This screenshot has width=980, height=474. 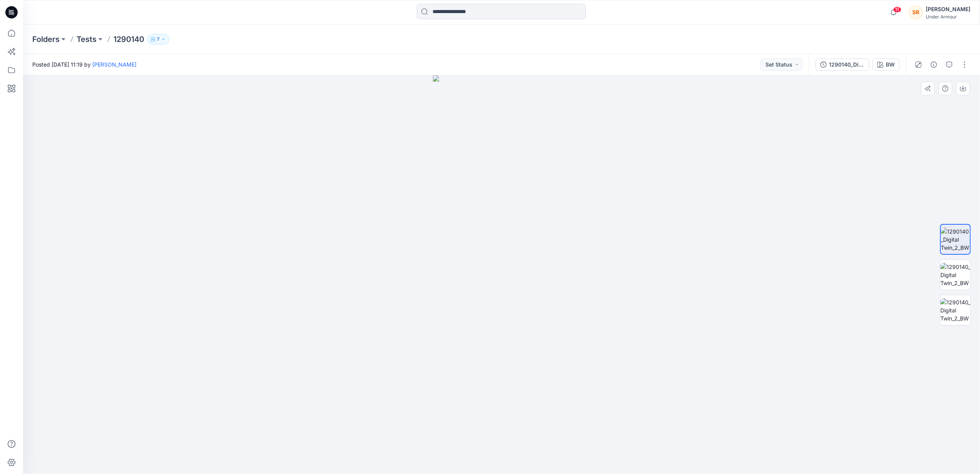 I want to click on a: Folders, so click(x=46, y=39).